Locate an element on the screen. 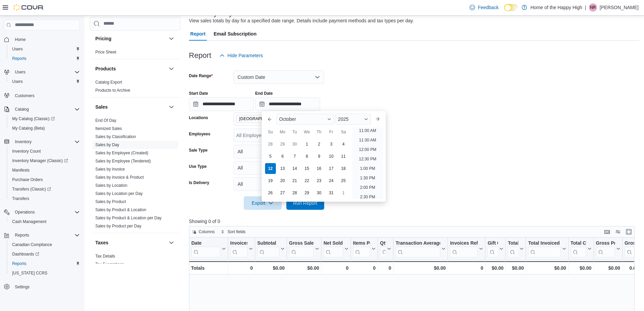  div: Invoices Ref is located at coordinates (464, 243).